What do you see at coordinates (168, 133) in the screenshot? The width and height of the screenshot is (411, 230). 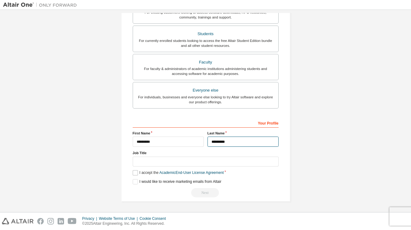 I see `label: First Name` at bounding box center [168, 133].